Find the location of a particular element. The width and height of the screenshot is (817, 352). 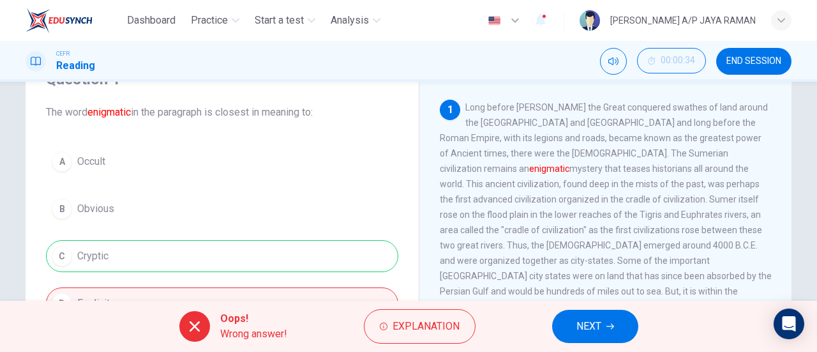

span: Explanation is located at coordinates (426, 326).